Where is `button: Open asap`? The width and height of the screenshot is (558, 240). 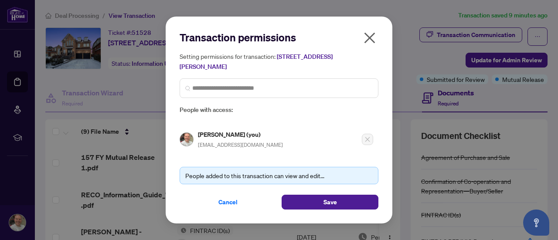
button: Open asap is located at coordinates (536, 223).